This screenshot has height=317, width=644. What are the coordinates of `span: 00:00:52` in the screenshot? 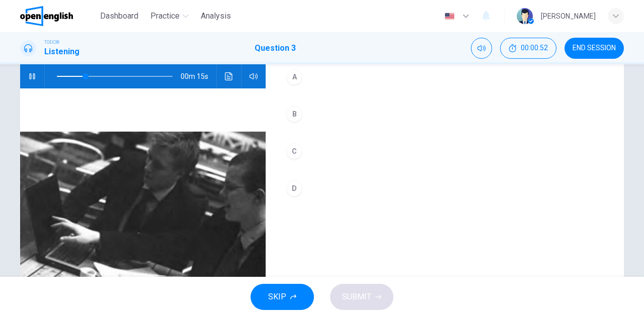 It's located at (534, 48).